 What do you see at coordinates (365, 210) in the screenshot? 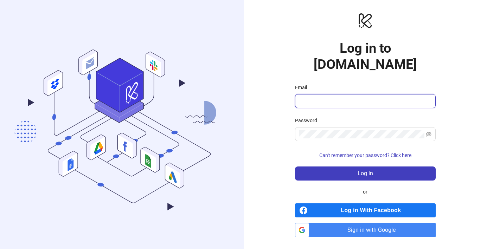
I see `a: Log in With Facebook` at bounding box center [365, 210].